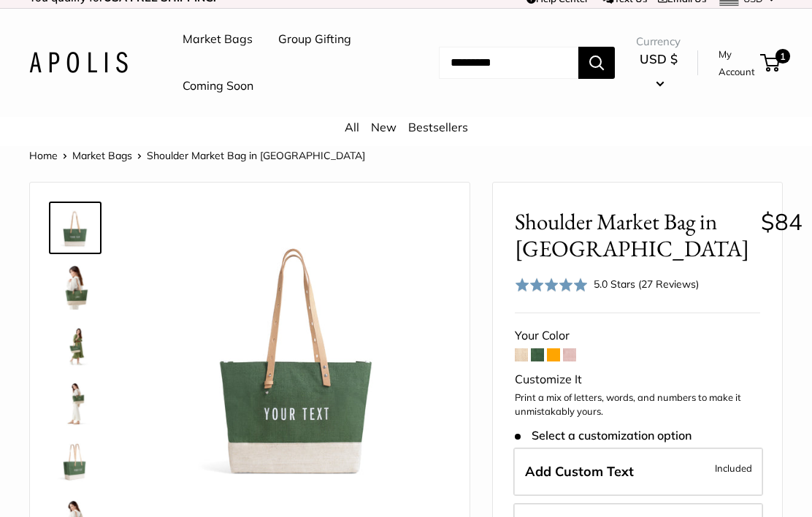  I want to click on a: 1, so click(770, 63).